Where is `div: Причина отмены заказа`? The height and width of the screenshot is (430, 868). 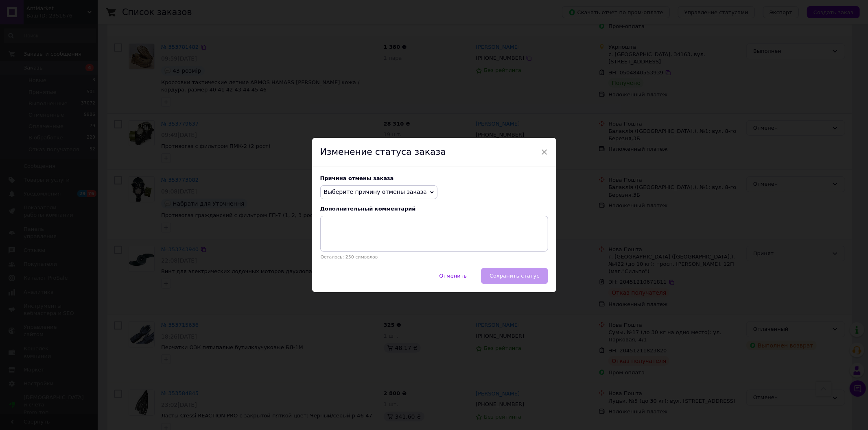
div: Причина отмены заказа is located at coordinates (434, 178).